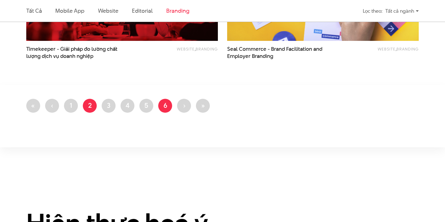  Describe the element at coordinates (142, 11) in the screenshot. I see `a: Editorial` at that location.